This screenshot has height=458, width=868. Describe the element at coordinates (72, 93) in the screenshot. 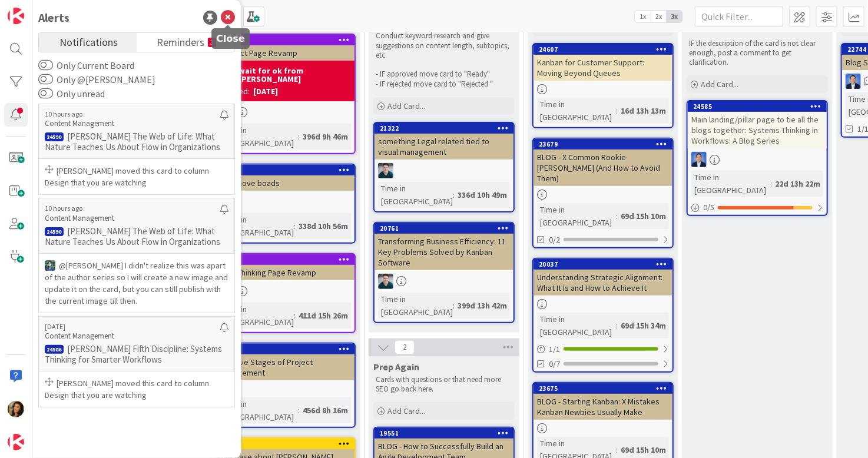

I see `label: Only unread` at that location.